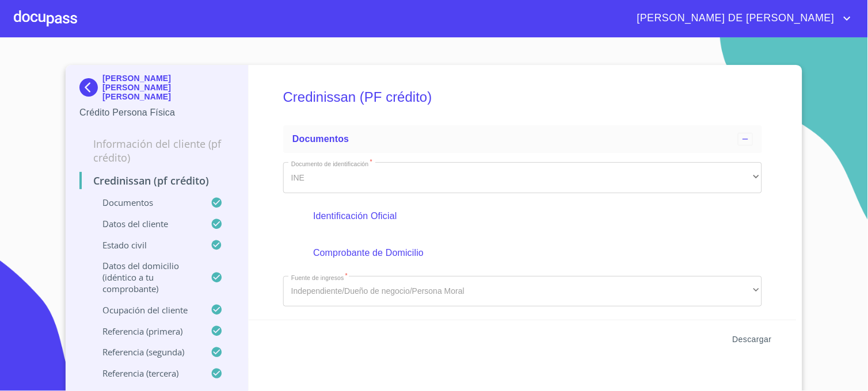  Describe the element at coordinates (522, 178) in the screenshot. I see `div: INE` at that location.